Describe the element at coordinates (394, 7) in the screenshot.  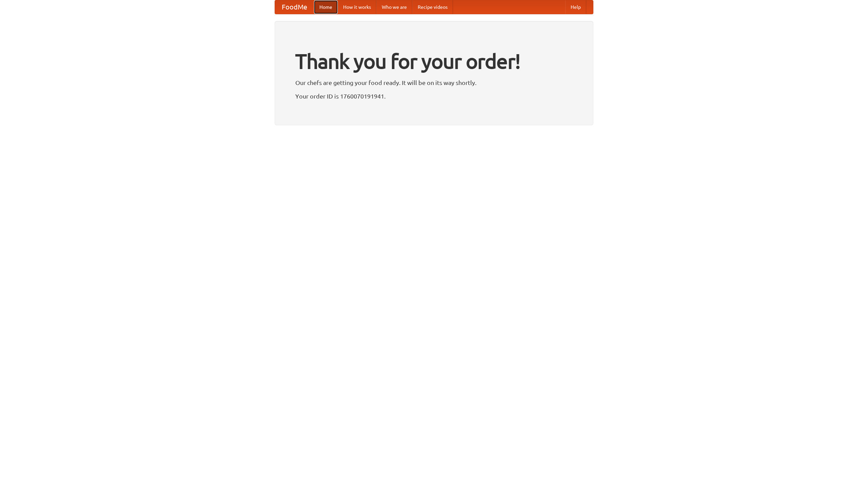
I see `a: Who we are` at that location.